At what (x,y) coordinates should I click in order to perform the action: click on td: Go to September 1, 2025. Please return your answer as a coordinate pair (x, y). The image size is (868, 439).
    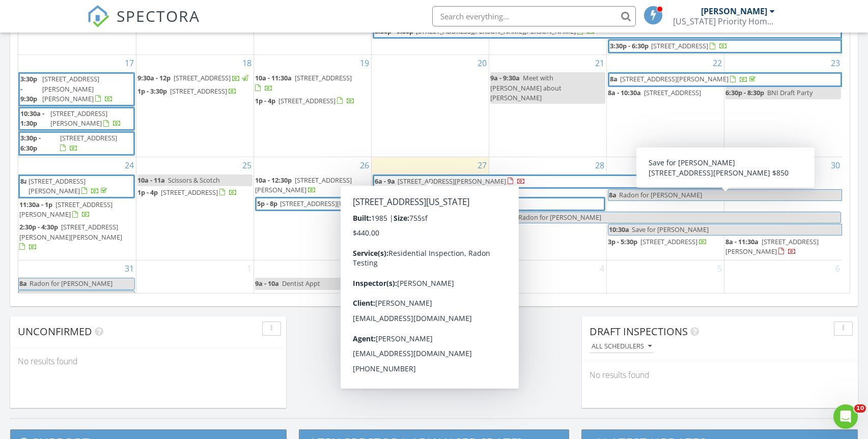
    Looking at the image, I should click on (195, 282).